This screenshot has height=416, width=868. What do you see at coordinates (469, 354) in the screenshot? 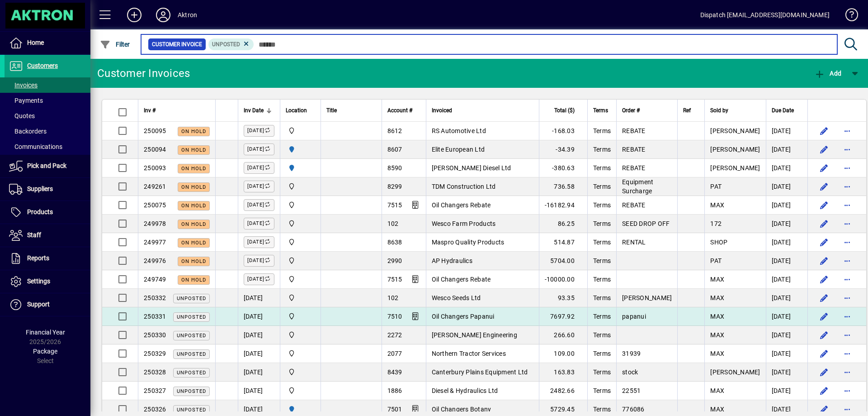
I see `span: Northern Tractor Services` at bounding box center [469, 354].